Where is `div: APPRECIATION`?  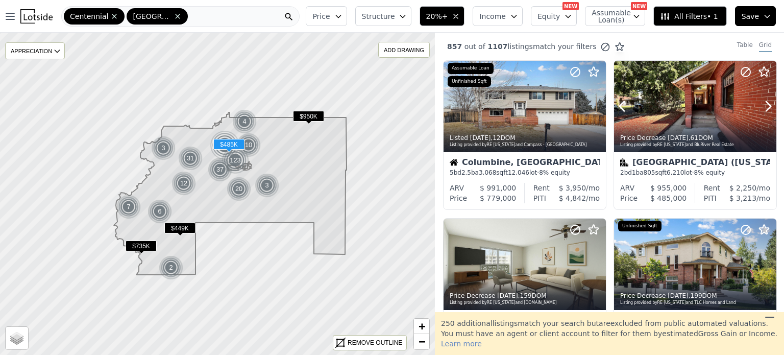 div: APPRECIATION is located at coordinates (35, 51).